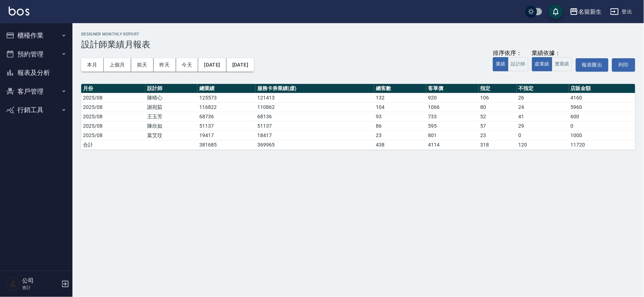  What do you see at coordinates (552, 53) in the screenshot?
I see `div: 業績依據：` at bounding box center [552, 53].